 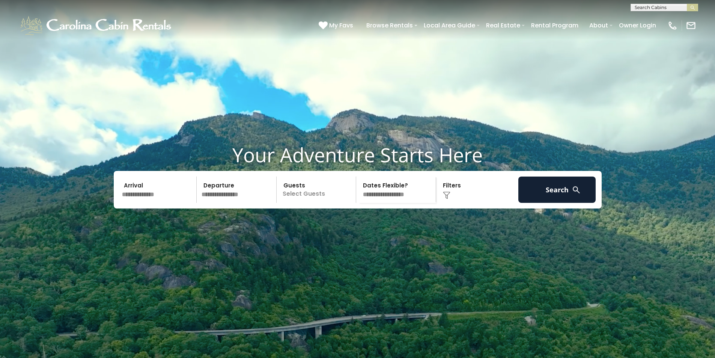 I want to click on img: filter--v1.png, so click(x=447, y=195).